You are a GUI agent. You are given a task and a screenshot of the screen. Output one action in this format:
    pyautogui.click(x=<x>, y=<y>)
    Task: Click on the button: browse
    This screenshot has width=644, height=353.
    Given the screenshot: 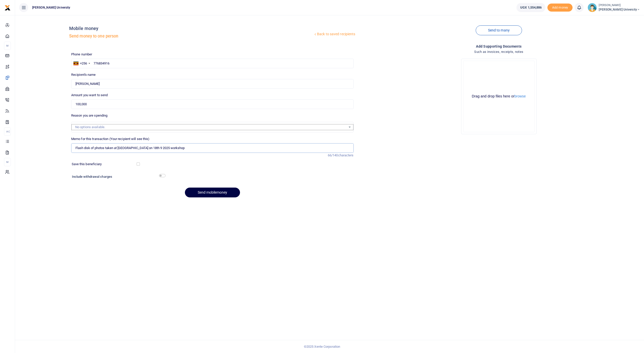 What is the action you would take?
    pyautogui.click(x=520, y=96)
    